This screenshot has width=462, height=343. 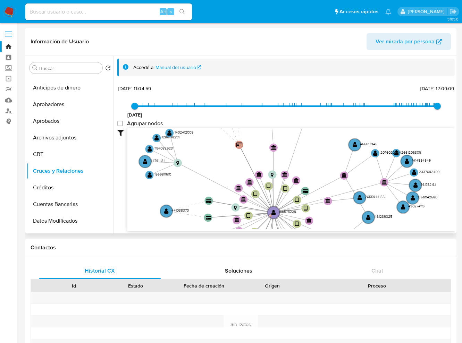 What do you see at coordinates (427, 11) in the screenshot?
I see `p: yael.arizperojo@mercadolibre.com.mx` at bounding box center [427, 11].